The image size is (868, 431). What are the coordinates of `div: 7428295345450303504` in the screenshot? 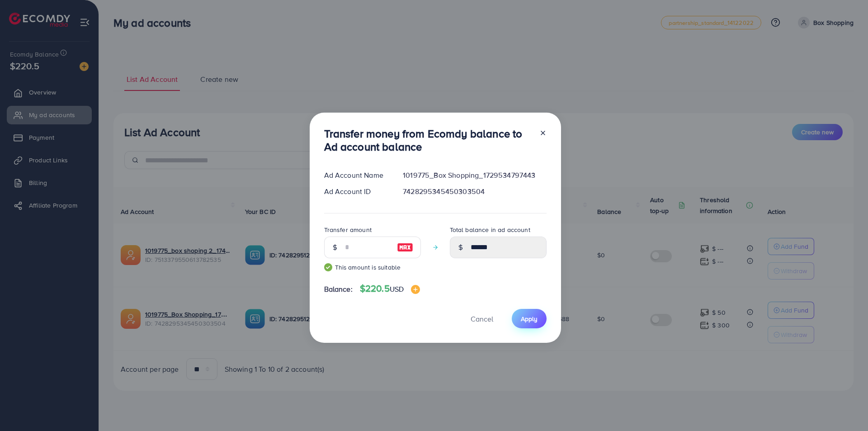 It's located at (474, 191).